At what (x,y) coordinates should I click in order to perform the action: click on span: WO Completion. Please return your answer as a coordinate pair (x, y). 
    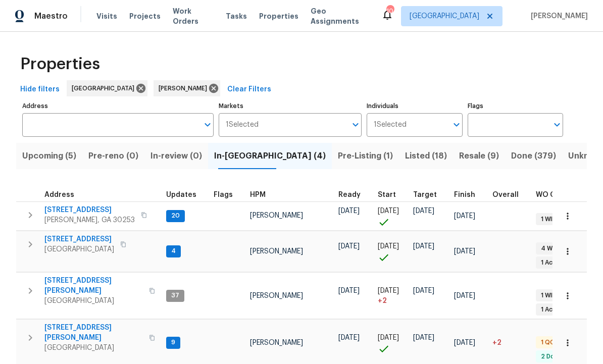
    Looking at the image, I should click on (564, 195).